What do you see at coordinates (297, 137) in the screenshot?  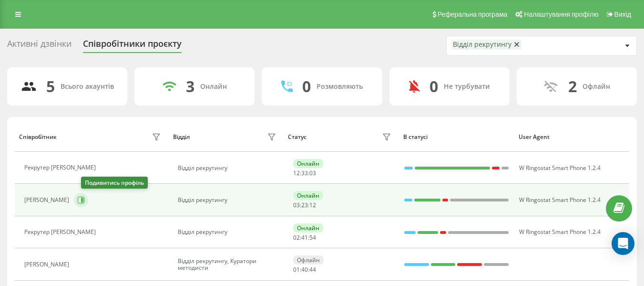 I see `div: Статус` at bounding box center [297, 137].